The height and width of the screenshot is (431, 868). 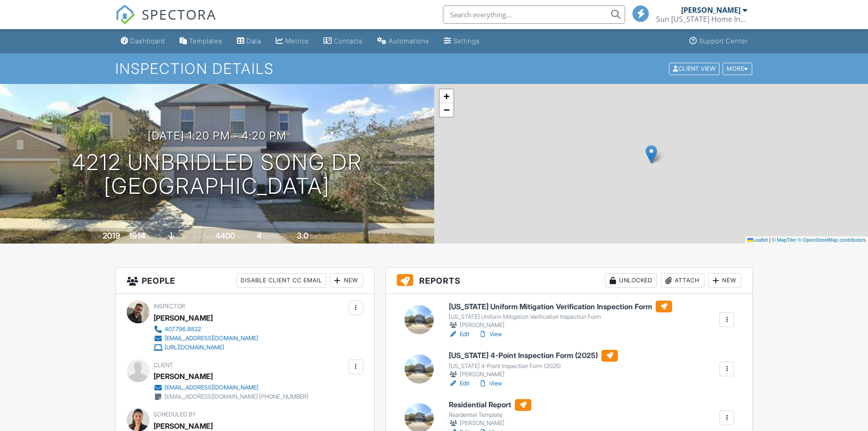 I want to click on div: Residential Template, so click(x=490, y=415).